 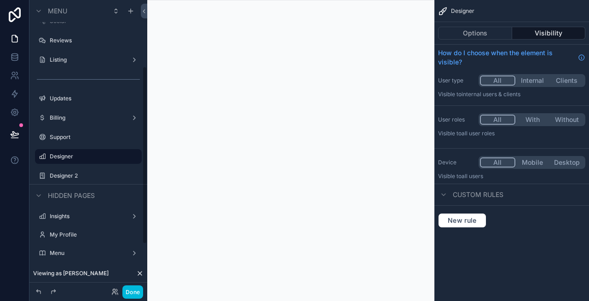 I want to click on label: My Profile, so click(x=93, y=235).